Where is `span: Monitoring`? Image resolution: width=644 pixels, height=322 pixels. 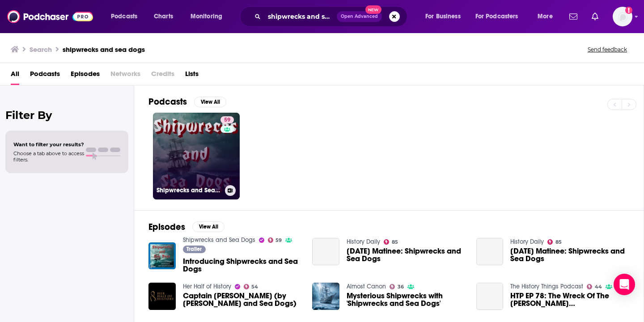 span: Monitoring is located at coordinates (206, 17).